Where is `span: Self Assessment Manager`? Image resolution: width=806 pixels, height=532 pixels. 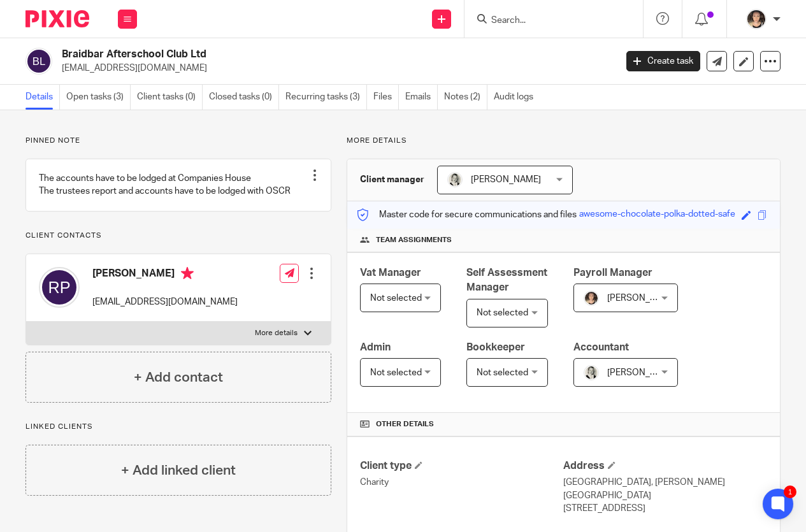 span: Self Assessment Manager is located at coordinates (506, 280).